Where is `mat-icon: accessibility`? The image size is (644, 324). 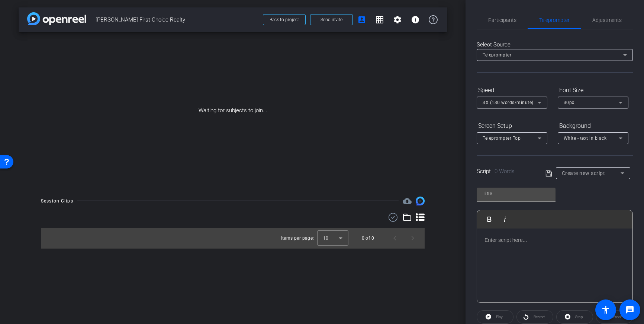
mat-icon: accessibility is located at coordinates (606, 309).